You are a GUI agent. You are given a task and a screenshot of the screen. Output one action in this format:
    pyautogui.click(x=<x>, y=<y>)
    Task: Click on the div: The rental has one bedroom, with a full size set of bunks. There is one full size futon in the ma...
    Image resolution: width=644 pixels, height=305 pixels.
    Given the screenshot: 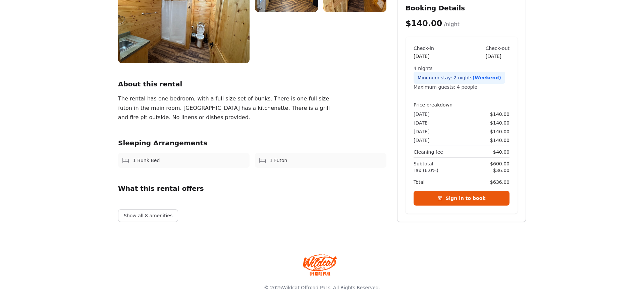 What is the action you would take?
    pyautogui.click(x=229, y=108)
    